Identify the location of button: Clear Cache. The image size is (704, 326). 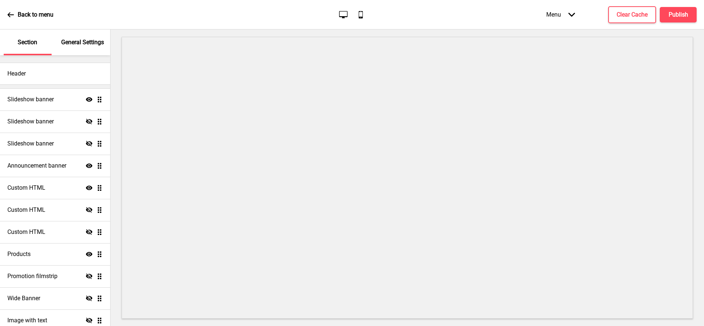
(632, 15).